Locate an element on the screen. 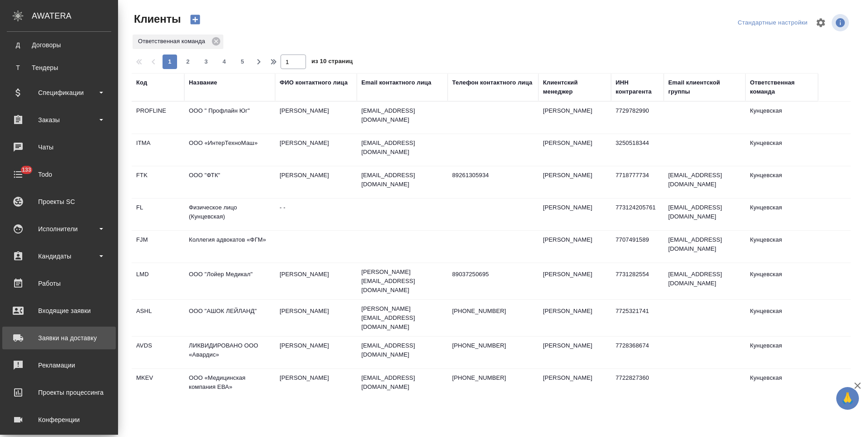 This screenshot has width=868, height=437. a: Проекты SC is located at coordinates (59, 202).